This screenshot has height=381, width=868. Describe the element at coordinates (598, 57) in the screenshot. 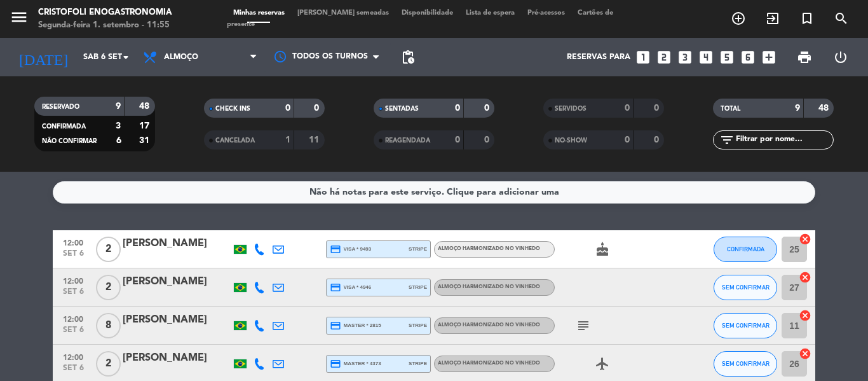

I see `span: Reservas para` at that location.